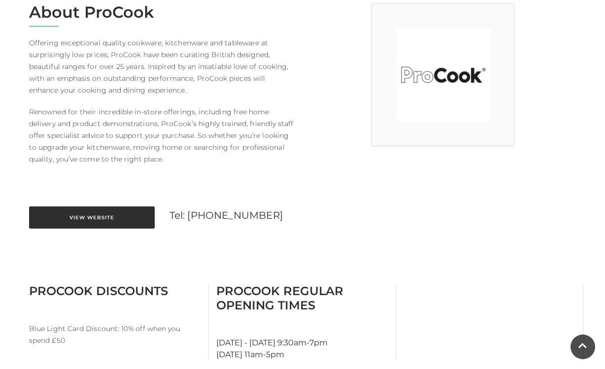  I want to click on p: Offering exceptional quality cookware, kitchenware and tableware at surprisingly low prices, ProC..., so click(162, 67).